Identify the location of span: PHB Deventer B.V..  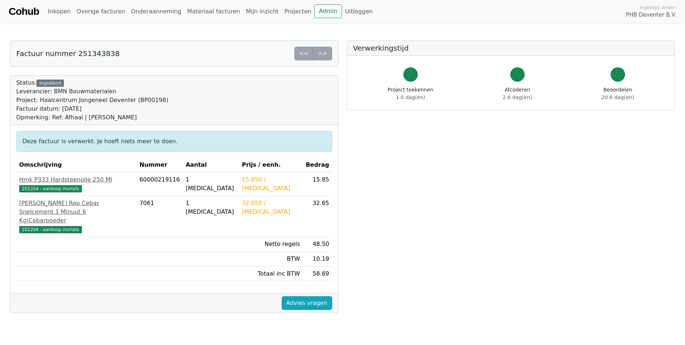
(651, 15).